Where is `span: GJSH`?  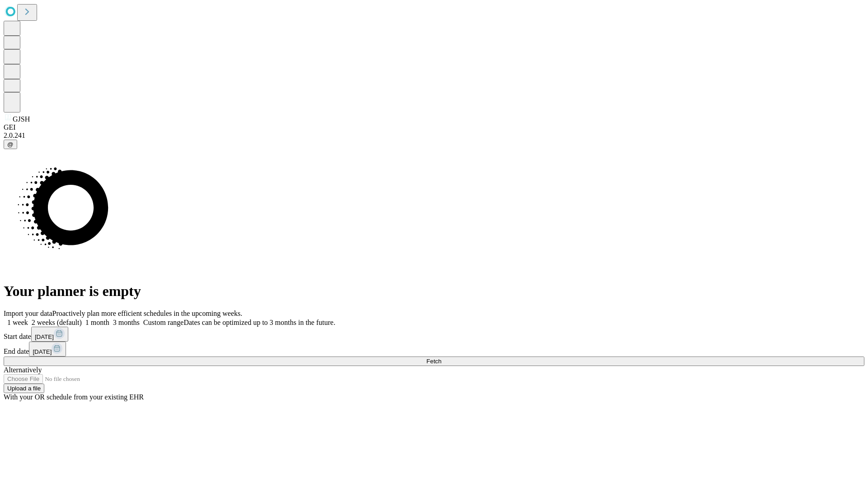
span: GJSH is located at coordinates (22, 119).